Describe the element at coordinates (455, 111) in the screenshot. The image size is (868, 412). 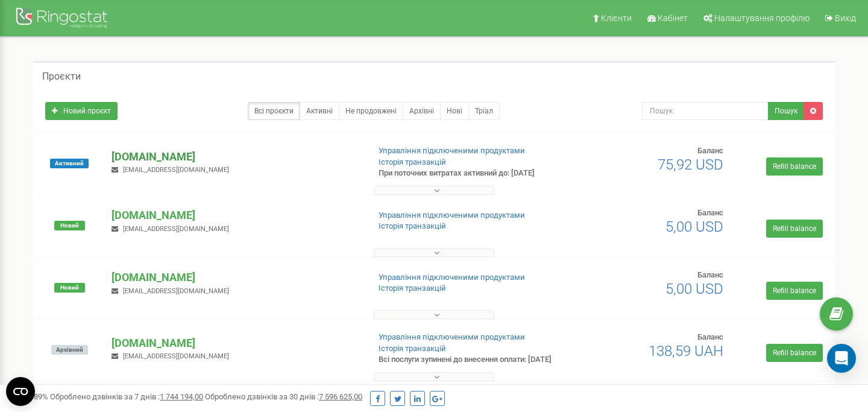
I see `a: Нові` at that location.